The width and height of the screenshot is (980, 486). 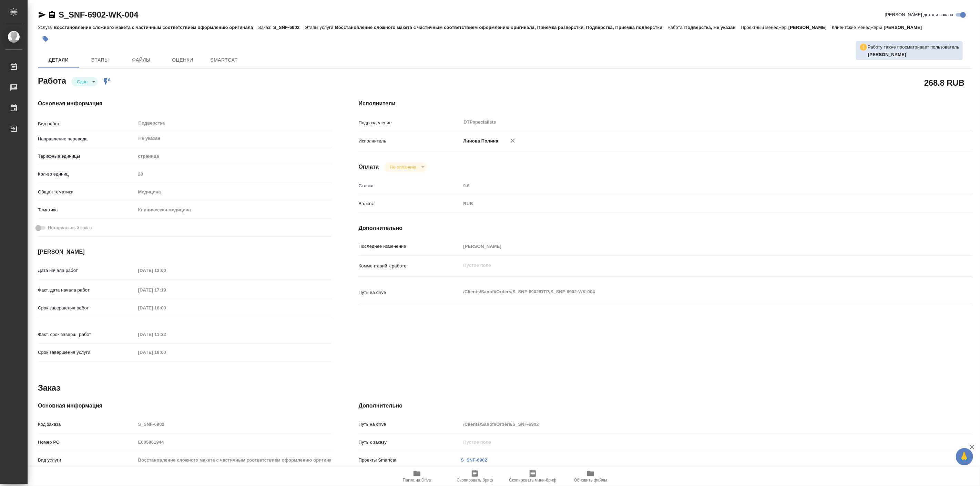 What do you see at coordinates (59, 60) in the screenshot?
I see `span: Детали` at bounding box center [59, 60].